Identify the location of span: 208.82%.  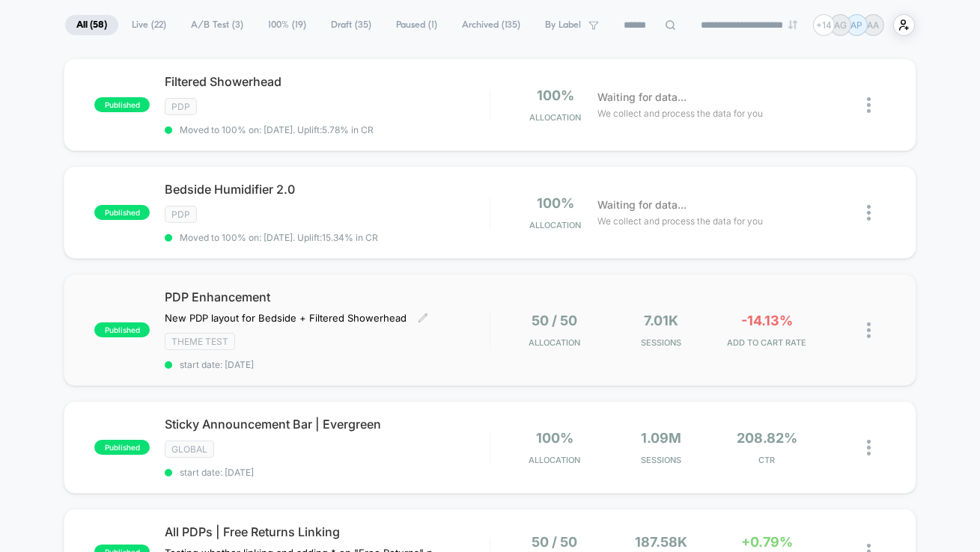
(767, 438).